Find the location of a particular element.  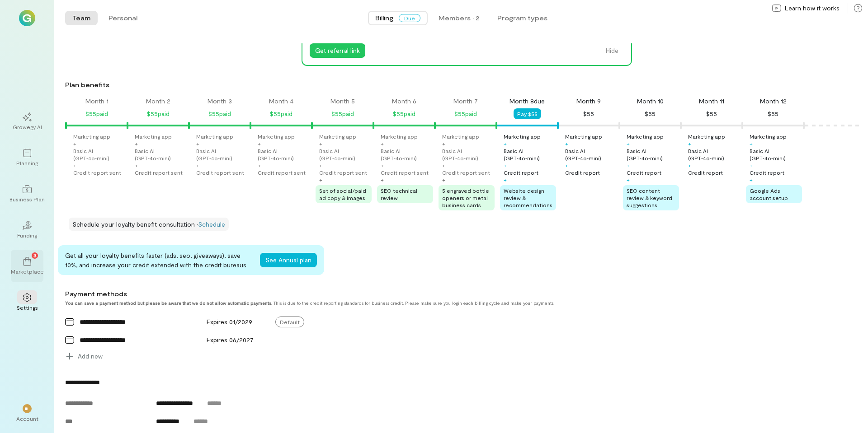

span: SEO technical review is located at coordinates (398, 195).